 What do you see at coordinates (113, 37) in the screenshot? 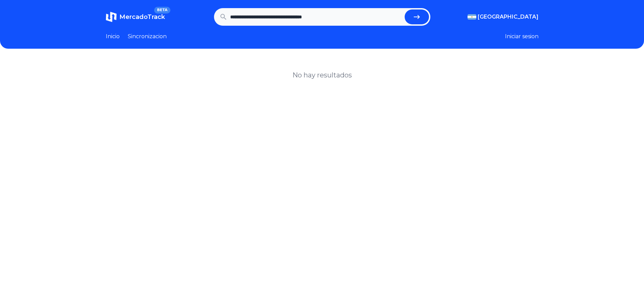
I see `a: Inicio` at bounding box center [113, 37].